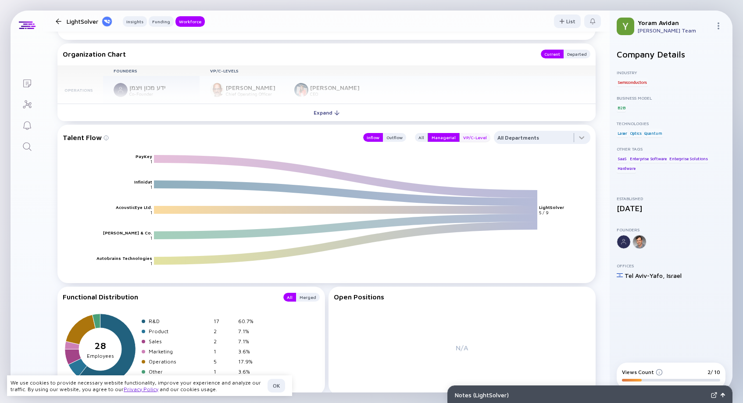 The image size is (743, 403). I want to click on div: OK, so click(276, 385).